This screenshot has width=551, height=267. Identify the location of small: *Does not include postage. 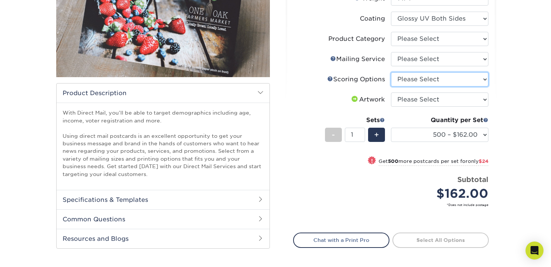
(394, 205).